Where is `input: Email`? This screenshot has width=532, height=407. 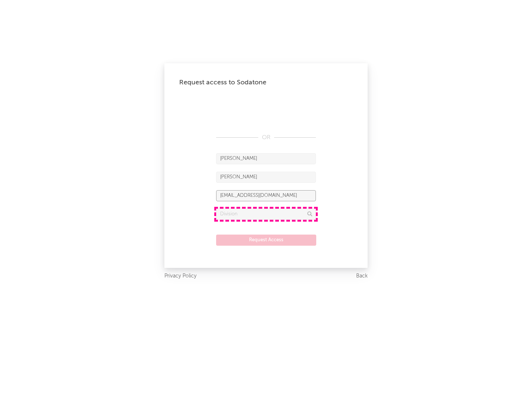 input: Email is located at coordinates (266, 196).